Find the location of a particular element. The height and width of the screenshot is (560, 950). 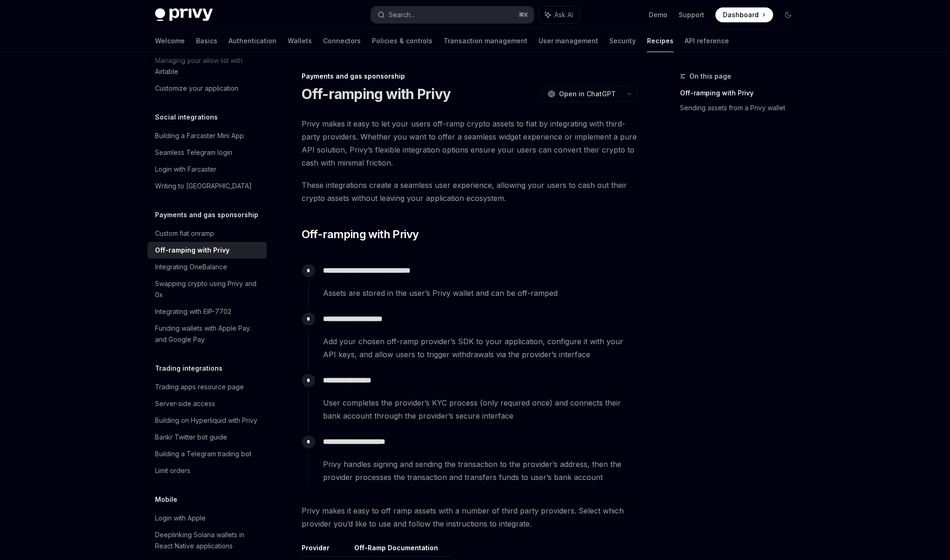

div: Seamless Telegram login is located at coordinates (193, 152).